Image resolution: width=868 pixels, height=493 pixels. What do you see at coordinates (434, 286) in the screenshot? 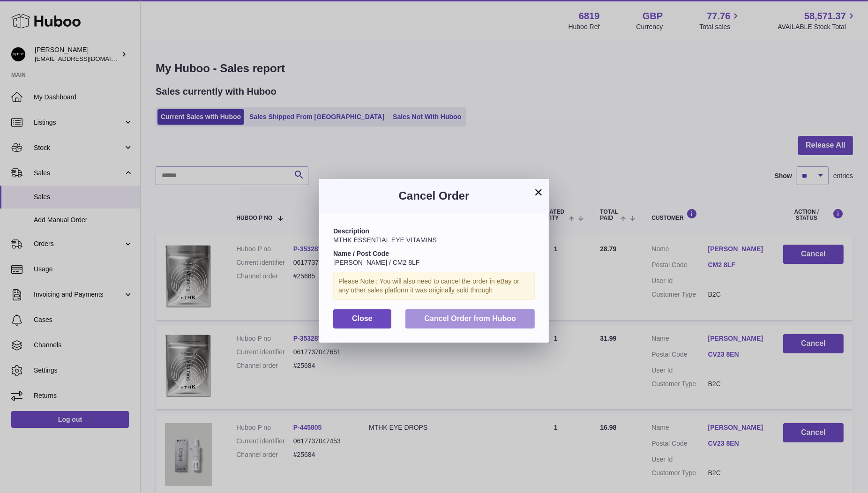
I see `div: Please Note : You will also need to cancel the order in eBay or any other sales platform it was o...` at bounding box center [434, 286].